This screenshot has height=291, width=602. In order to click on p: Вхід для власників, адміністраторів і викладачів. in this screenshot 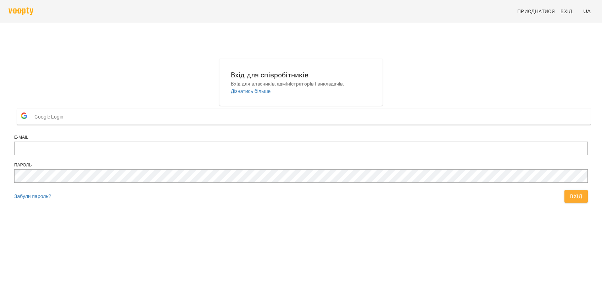, I will do `click(301, 84)`.